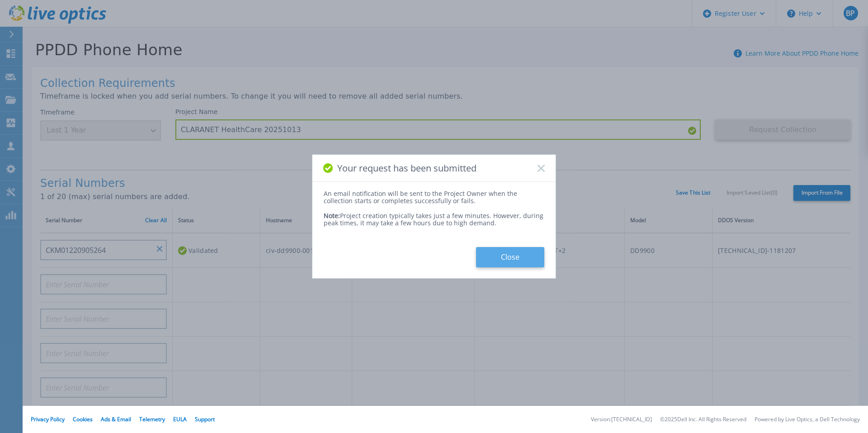  What do you see at coordinates (510, 257) in the screenshot?
I see `button: Close` at bounding box center [510, 257].